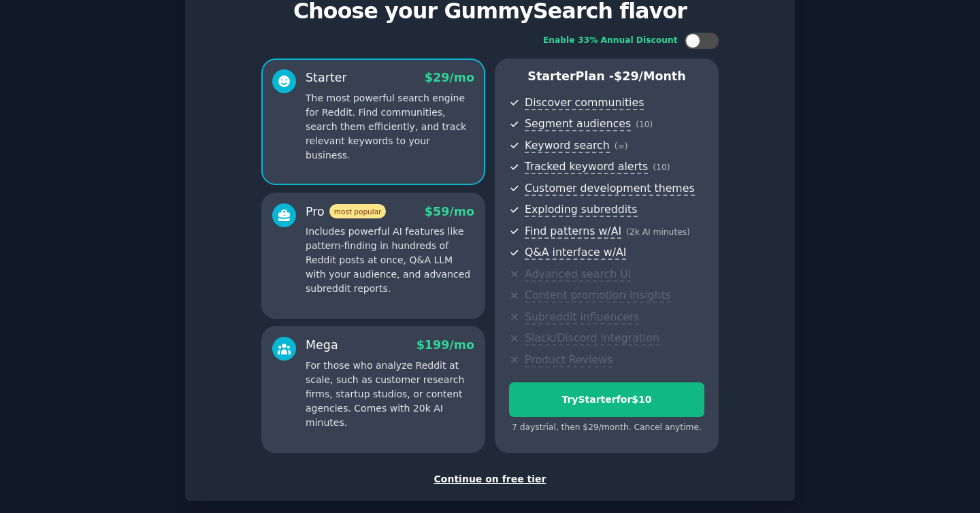  I want to click on span: $ 199 /mo, so click(445, 345).